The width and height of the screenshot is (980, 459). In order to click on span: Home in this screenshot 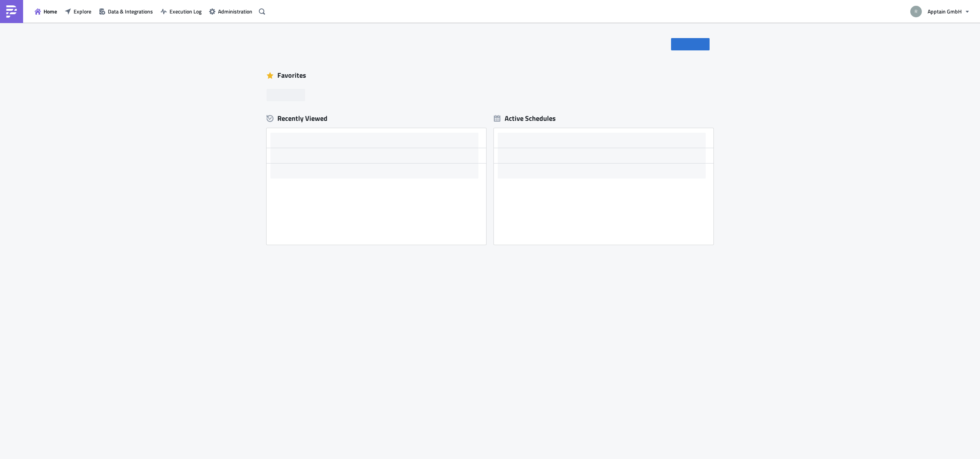, I will do `click(50, 11)`.